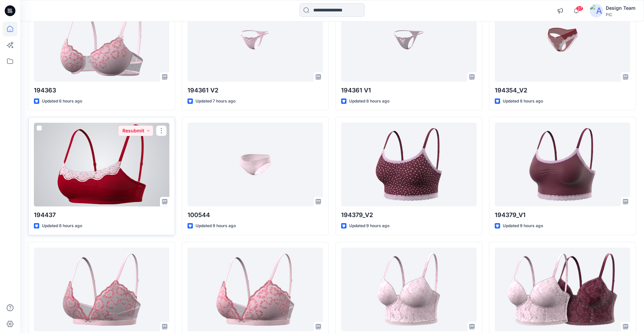 This screenshot has width=644, height=334. What do you see at coordinates (102, 91) in the screenshot?
I see `p: 194363` at bounding box center [102, 91].